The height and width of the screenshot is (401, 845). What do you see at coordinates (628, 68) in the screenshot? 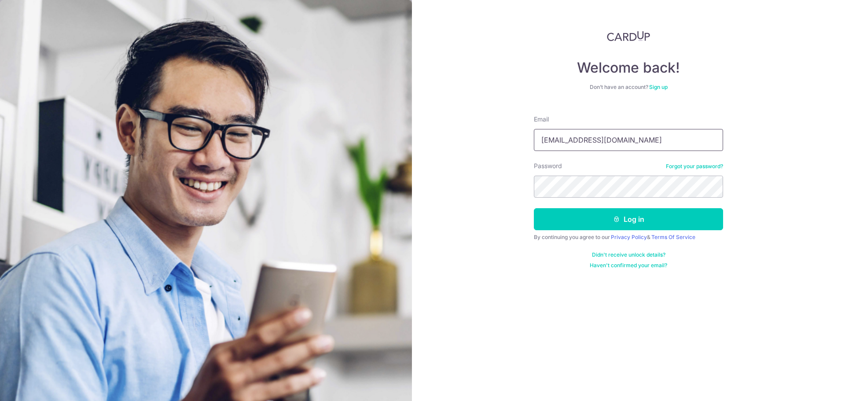
I see `h4: Welcome back!` at bounding box center [628, 68].